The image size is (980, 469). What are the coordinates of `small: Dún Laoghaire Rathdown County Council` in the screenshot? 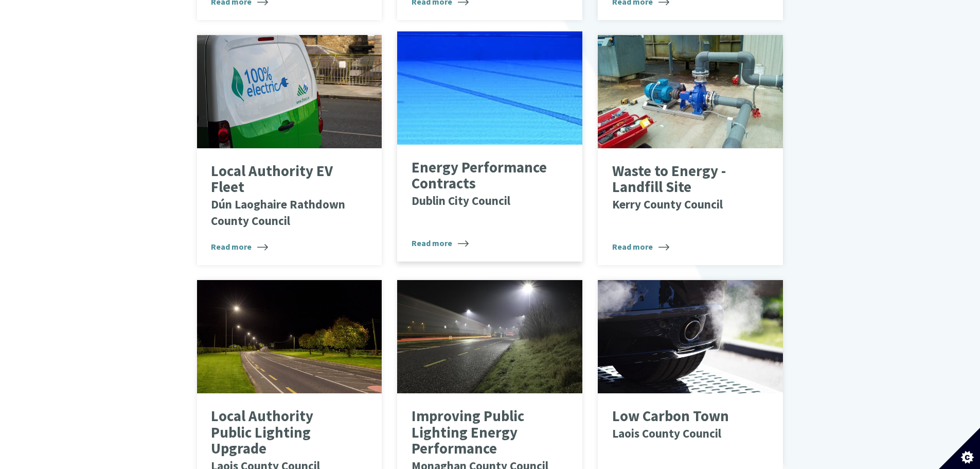 It's located at (278, 212).